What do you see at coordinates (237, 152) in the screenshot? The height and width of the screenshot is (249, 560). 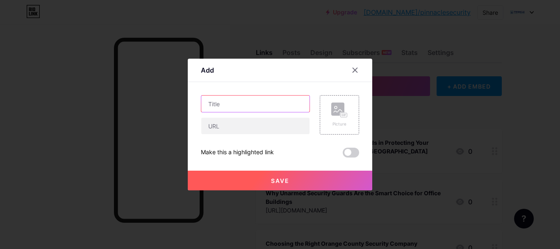 I see `div: Make this a highlighted link` at bounding box center [237, 152].